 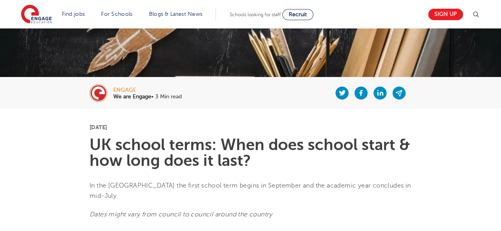 What do you see at coordinates (255, 15) in the screenshot?
I see `span: Schools looking for staff` at bounding box center [255, 15].